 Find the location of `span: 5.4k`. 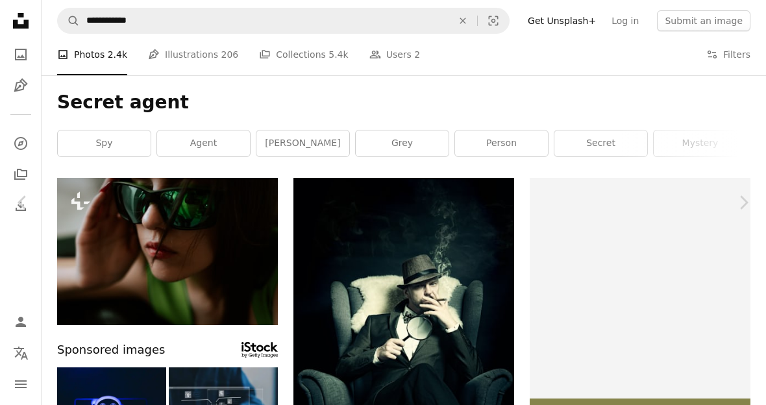

span: 5.4k is located at coordinates (338, 55).